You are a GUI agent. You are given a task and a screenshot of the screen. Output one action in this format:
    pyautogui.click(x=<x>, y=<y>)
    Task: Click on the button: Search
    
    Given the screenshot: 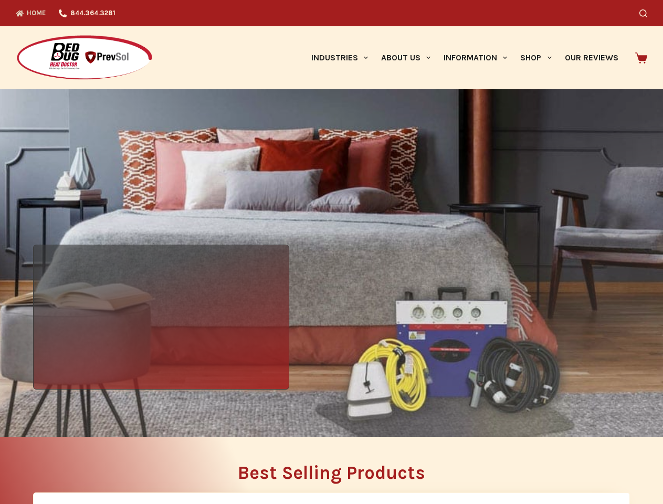 What is the action you would take?
    pyautogui.click(x=643, y=13)
    